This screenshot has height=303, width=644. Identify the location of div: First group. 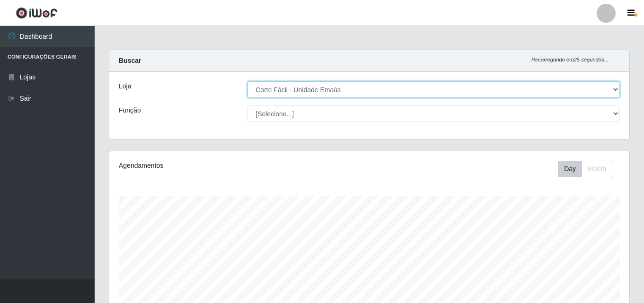
(585, 169).